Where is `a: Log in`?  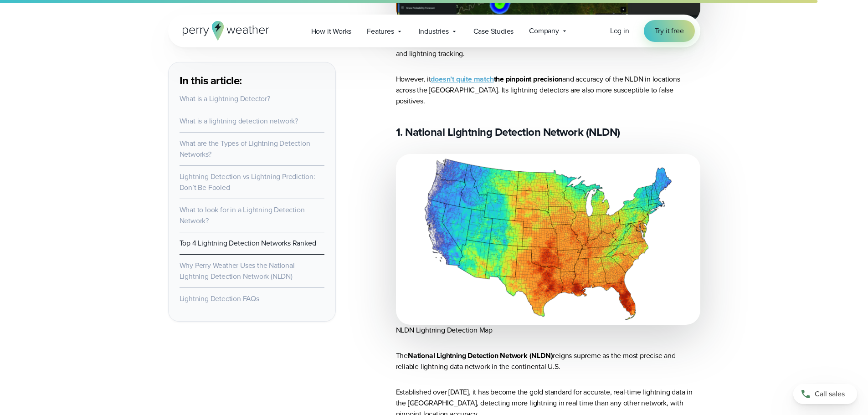
a: Log in is located at coordinates (619, 31).